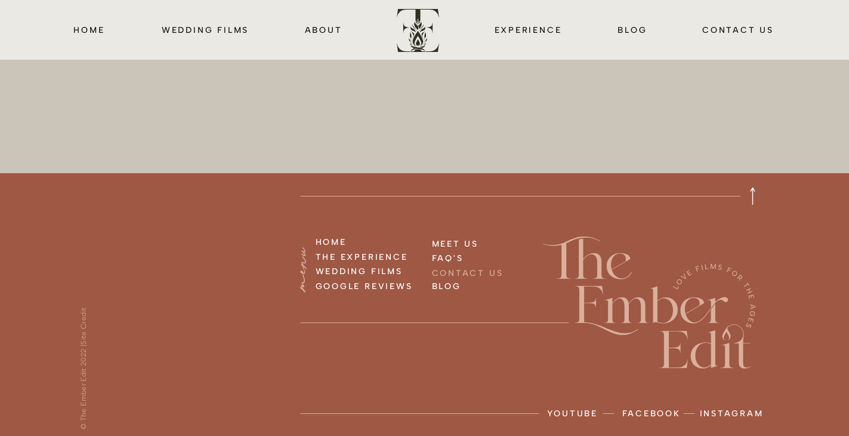  Describe the element at coordinates (733, 416) in the screenshot. I see `a: instagram` at that location.